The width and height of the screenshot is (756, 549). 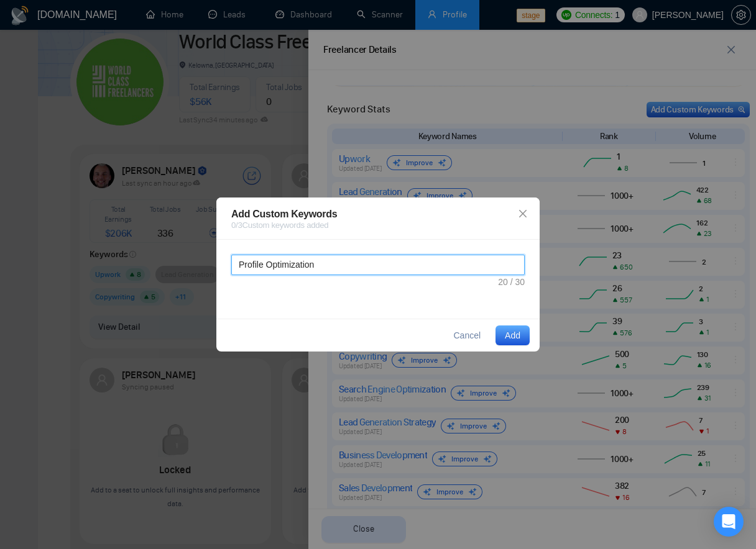 What do you see at coordinates (522, 214) in the screenshot?
I see `button: Close` at bounding box center [522, 214].